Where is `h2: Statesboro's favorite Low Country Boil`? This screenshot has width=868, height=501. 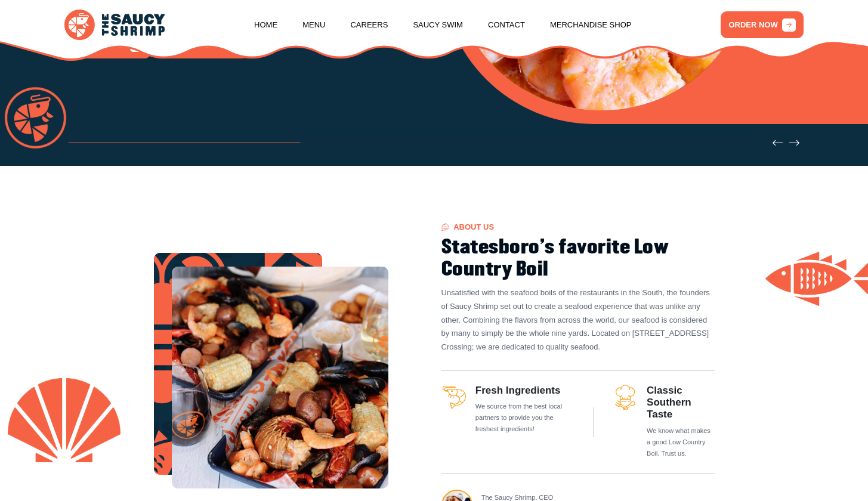 h2: Statesboro's favorite Low Country Boil is located at coordinates (578, 258).